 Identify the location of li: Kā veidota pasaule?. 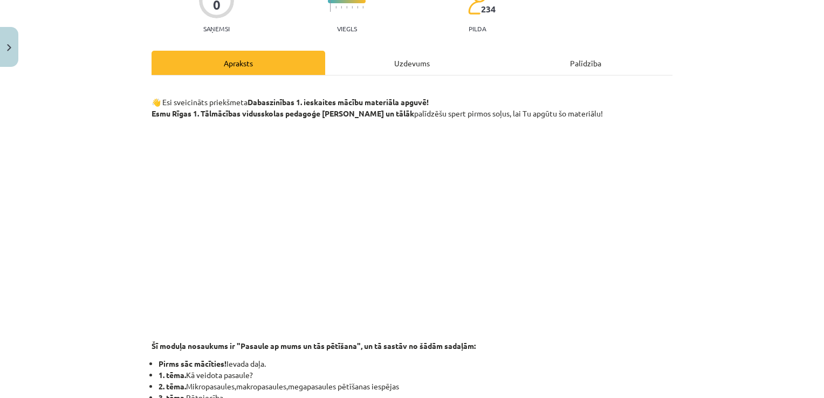
(415, 375).